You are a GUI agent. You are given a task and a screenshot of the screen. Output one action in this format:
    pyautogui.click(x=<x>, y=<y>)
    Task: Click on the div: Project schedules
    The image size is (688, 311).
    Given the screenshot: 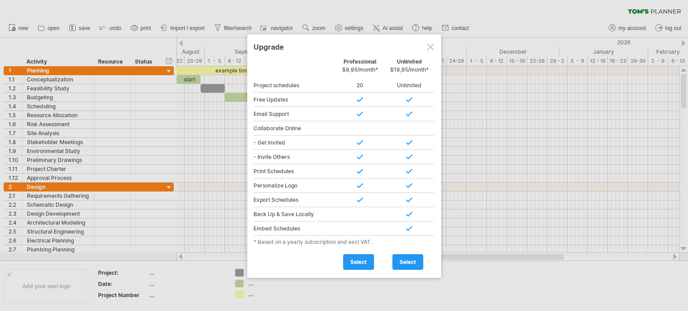 What is the action you would take?
    pyautogui.click(x=294, y=86)
    